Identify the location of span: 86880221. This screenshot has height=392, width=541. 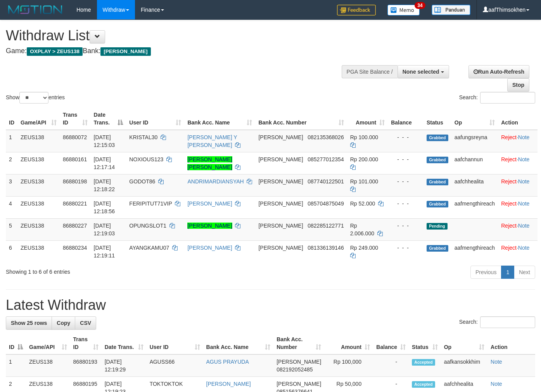
(75, 204).